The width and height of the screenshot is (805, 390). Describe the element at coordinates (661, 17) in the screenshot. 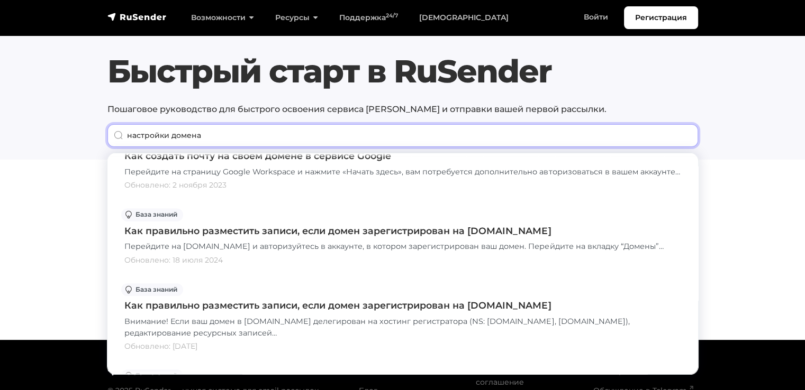

I see `a: Регистрация` at that location.